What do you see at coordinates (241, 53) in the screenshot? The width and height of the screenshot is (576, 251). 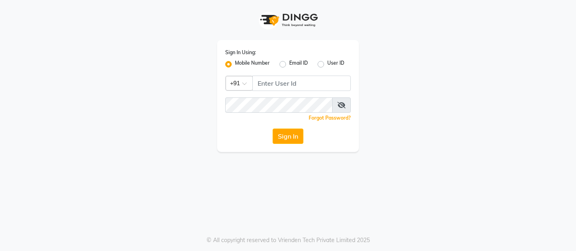 I see `label: Sign In Using:` at bounding box center [241, 53].